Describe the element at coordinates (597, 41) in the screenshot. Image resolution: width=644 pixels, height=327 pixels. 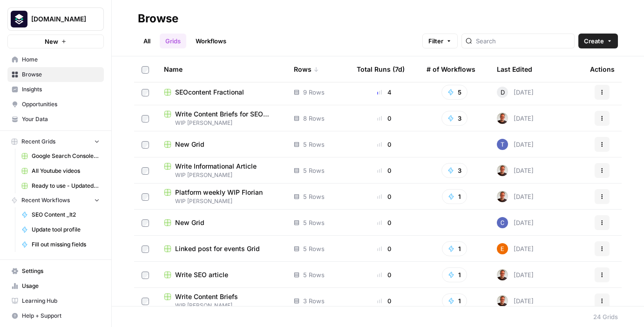
I see `button: Create` at that location.